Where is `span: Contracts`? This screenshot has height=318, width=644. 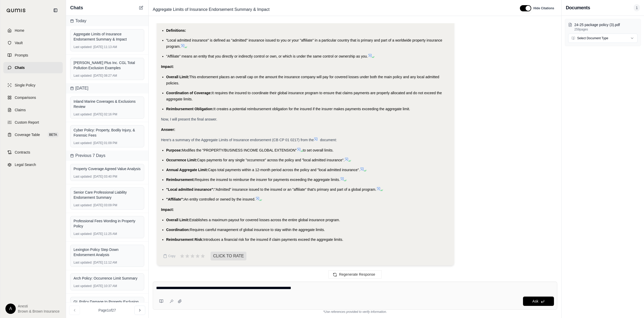
span: Contracts is located at coordinates (22, 152).